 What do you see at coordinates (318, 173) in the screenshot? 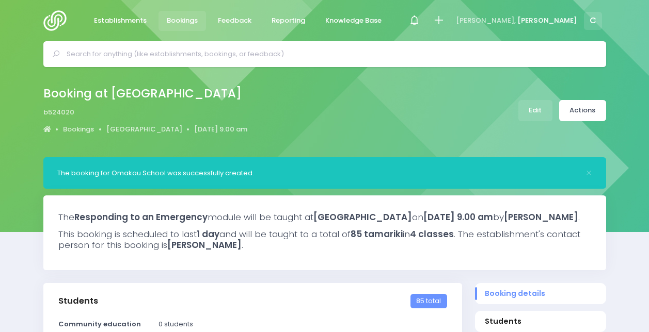
I see `div: The booking for Omakau School was successfully created.` at bounding box center [318, 173].